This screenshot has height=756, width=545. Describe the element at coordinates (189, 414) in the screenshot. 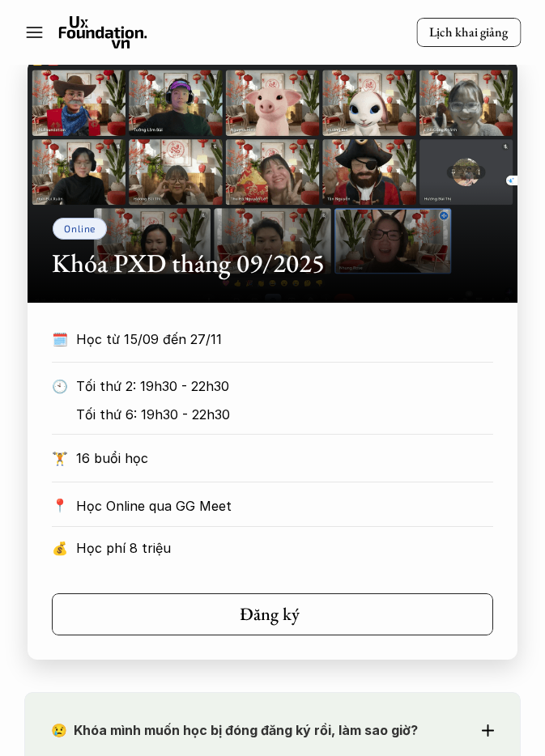

I see `p: Tối thứ 6: 19h30 - 22h30` at that location.